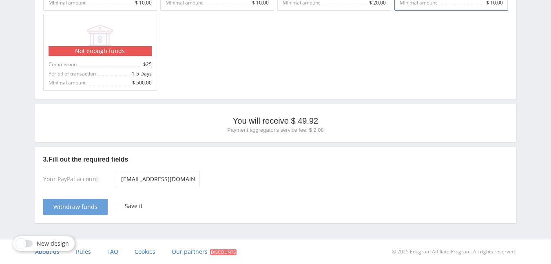  What do you see at coordinates (100, 51) in the screenshot?
I see `div: Not enough funds` at bounding box center [100, 51].